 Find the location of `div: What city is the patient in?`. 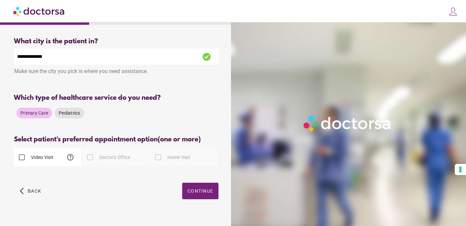

div: What city is the patient in? is located at coordinates (116, 41).